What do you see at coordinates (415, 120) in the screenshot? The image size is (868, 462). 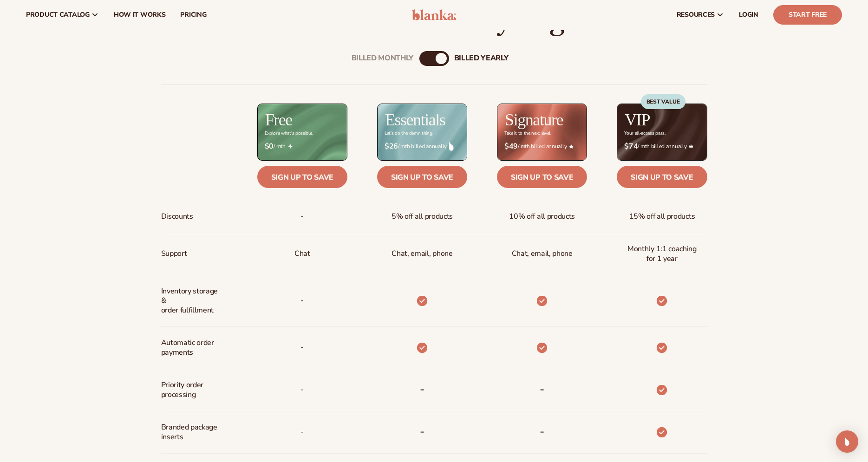 I see `h2: Essentials` at bounding box center [415, 120].